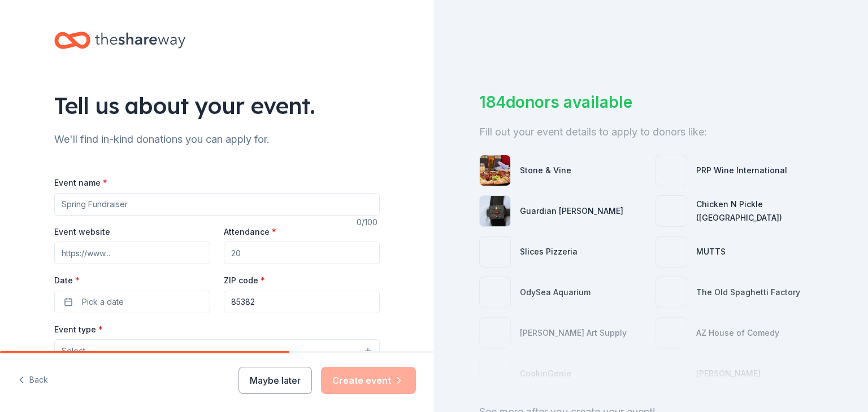 Image resolution: width=868 pixels, height=412 pixels. What do you see at coordinates (741, 170) in the screenshot?
I see `div: PRP Wine International` at bounding box center [741, 170].